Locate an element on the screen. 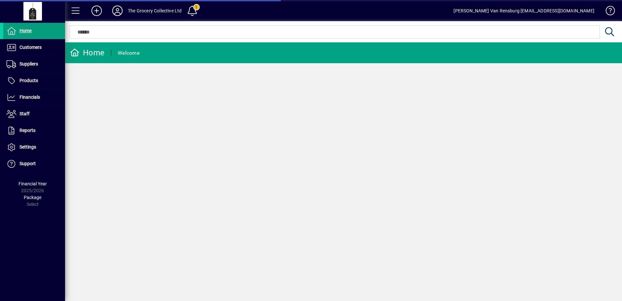  span: Staff is located at coordinates (24, 114).